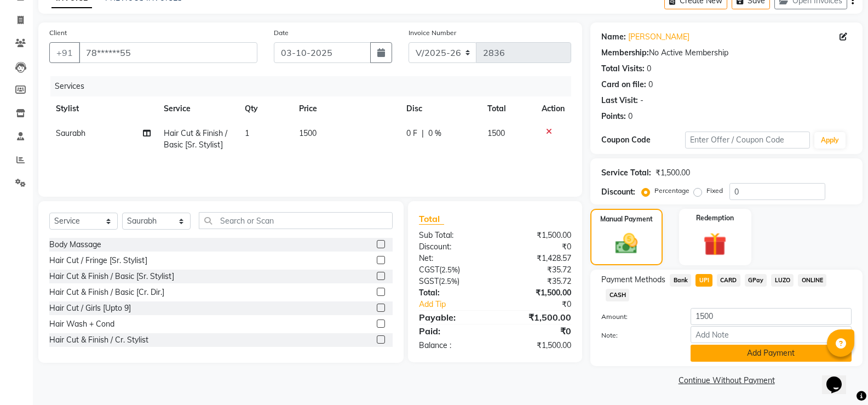  What do you see at coordinates (830, 140) in the screenshot?
I see `button: Apply` at bounding box center [830, 140].